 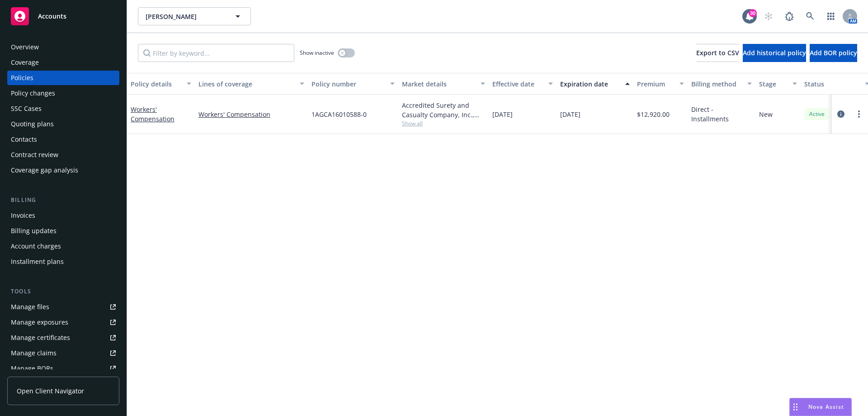 I want to click on button: Effective date, so click(x=522, y=84).